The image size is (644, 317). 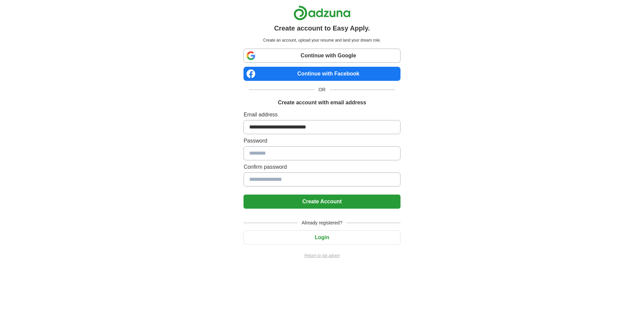 What do you see at coordinates (321, 40) in the screenshot?
I see `p: Create an account, upload your resume and land your dream role.` at bounding box center [321, 40].